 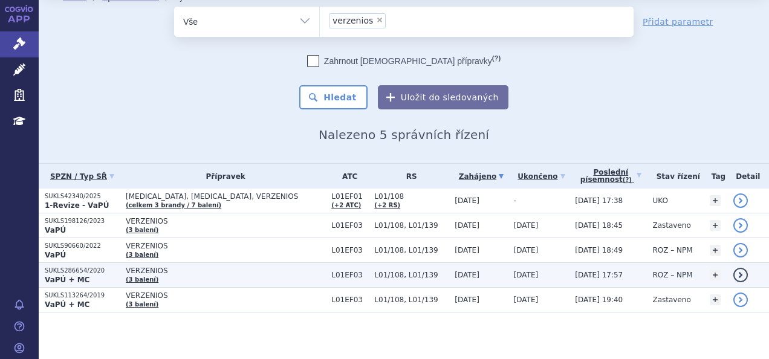 I want to click on a: Poslednípísemnost(?), so click(x=611, y=176).